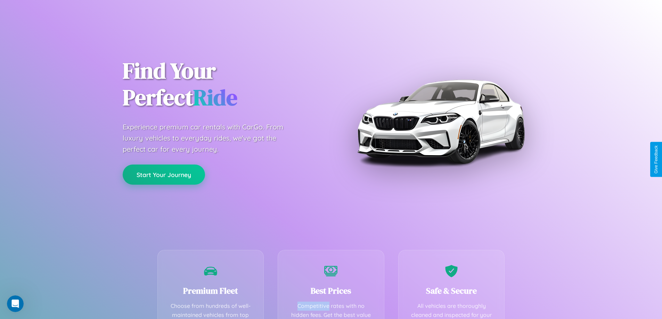  Describe the element at coordinates (441, 122) in the screenshot. I see `img: Premium BMW car rental vehicle` at that location.